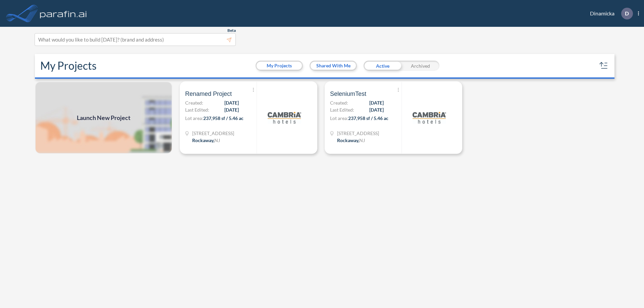 The width and height of the screenshot is (644, 308). Describe the element at coordinates (231, 30) in the screenshot. I see `span: Beta` at that location.